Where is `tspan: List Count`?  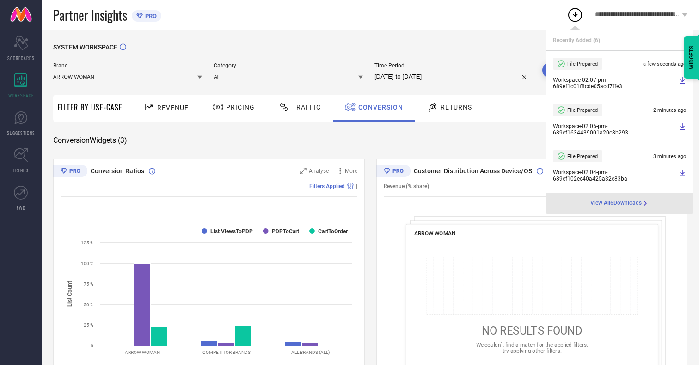
tspan: List Count is located at coordinates (70, 294).